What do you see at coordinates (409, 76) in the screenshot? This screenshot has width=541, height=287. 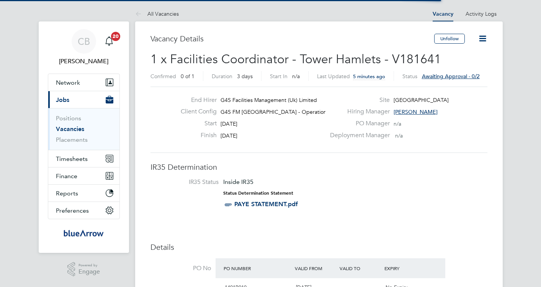 I see `label: Status` at bounding box center [409, 76].